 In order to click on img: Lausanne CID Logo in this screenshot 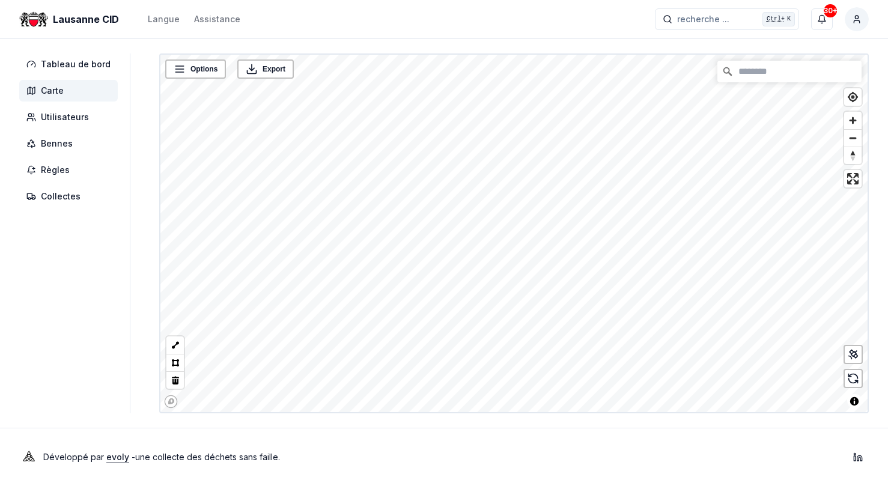, I will do `click(34, 19)`.